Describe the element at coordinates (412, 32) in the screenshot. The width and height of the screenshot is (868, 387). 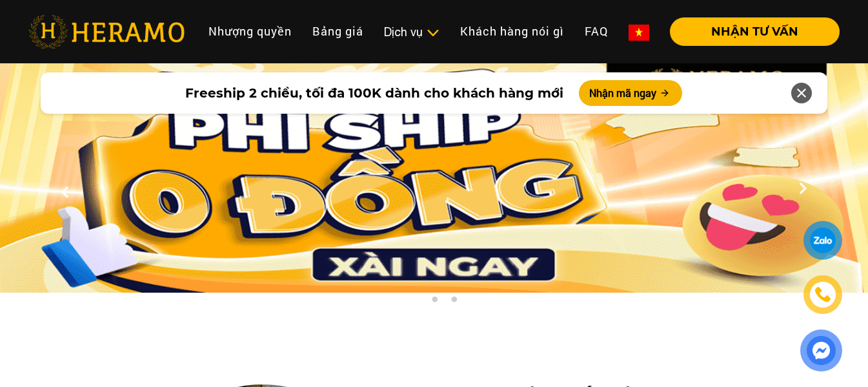
I see `div: Dịch vụ` at that location.